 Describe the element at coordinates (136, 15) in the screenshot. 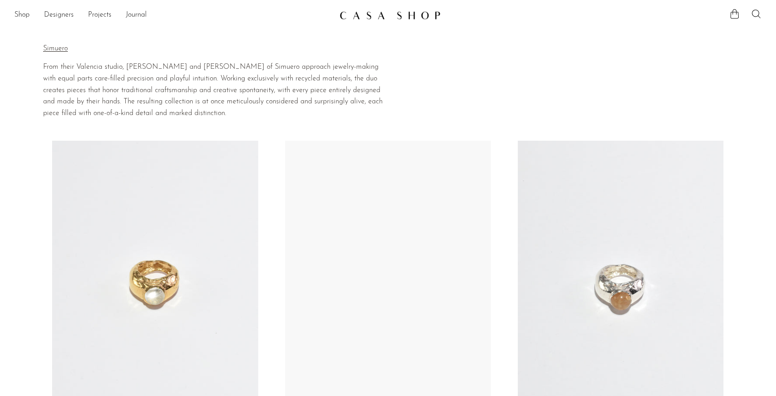

I see `a: Journal` at that location.